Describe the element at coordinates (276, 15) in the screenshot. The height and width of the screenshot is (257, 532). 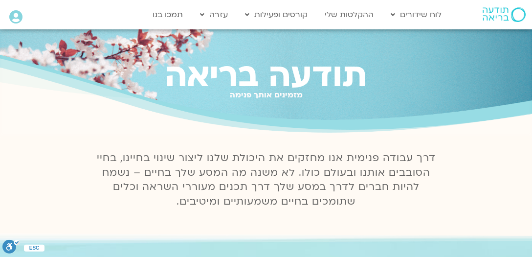
I see `a: קורסים ופעילות` at that location.